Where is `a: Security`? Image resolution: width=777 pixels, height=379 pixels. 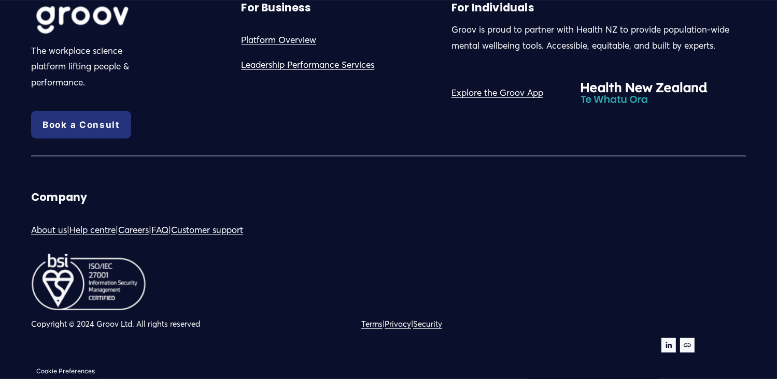 a: Security is located at coordinates (428, 324).